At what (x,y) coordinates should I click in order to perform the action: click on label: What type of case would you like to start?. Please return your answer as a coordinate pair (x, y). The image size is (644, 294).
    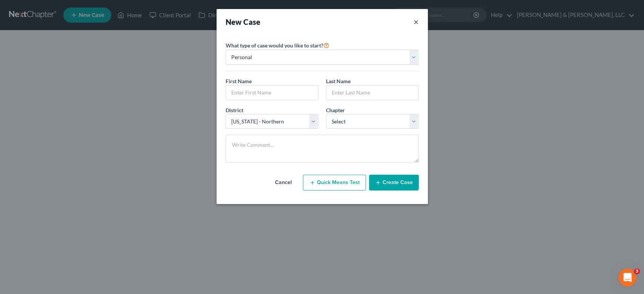
    Looking at the image, I should click on (278, 45).